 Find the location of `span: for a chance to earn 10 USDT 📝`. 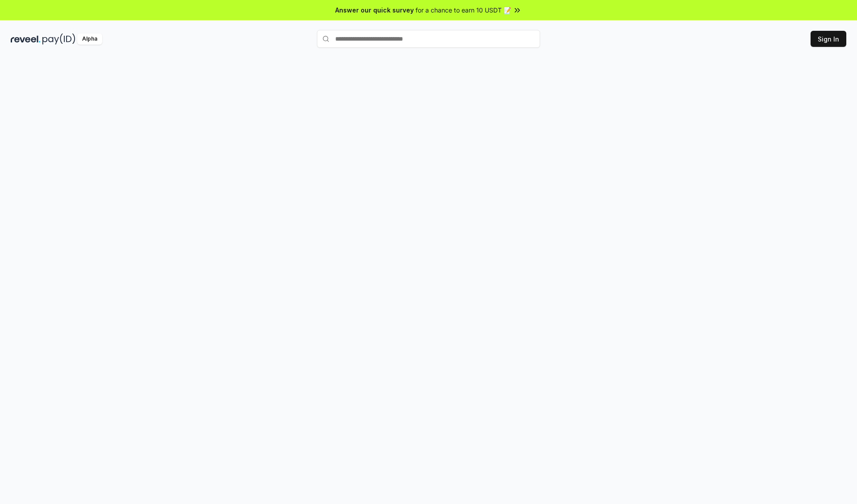

span: for a chance to earn 10 USDT 📝 is located at coordinates (463, 10).